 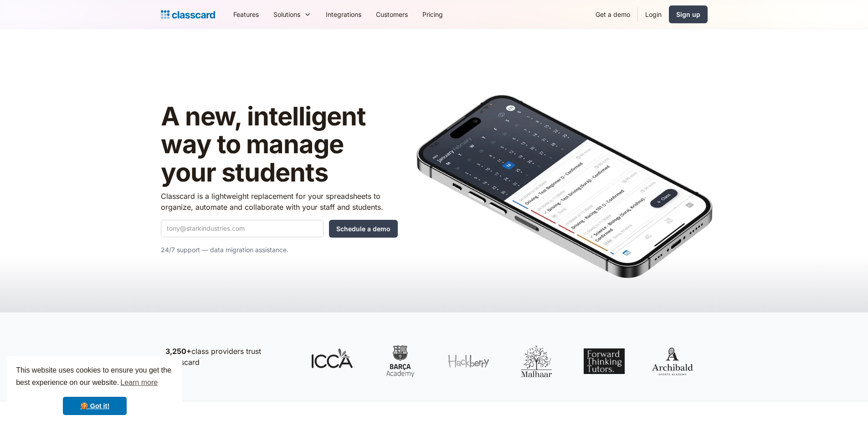 I want to click on strong: 3,250+, so click(x=178, y=351).